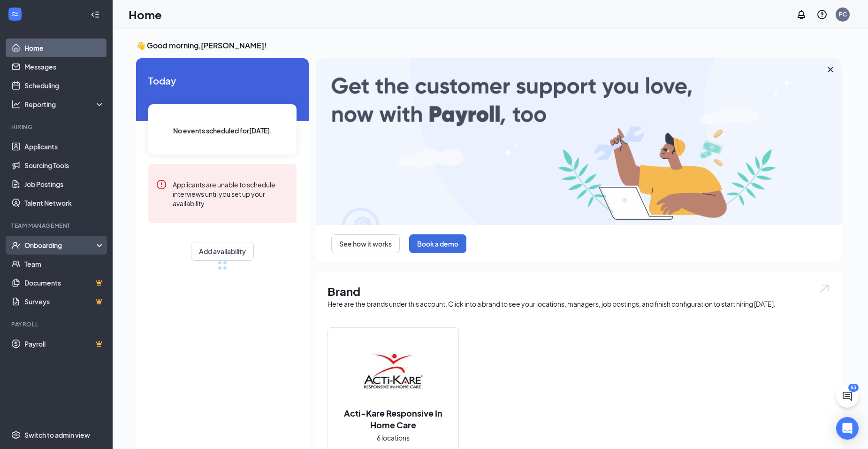 The width and height of the screenshot is (868, 449). What do you see at coordinates (65, 184) in the screenshot?
I see `a: Job Postings` at bounding box center [65, 184].